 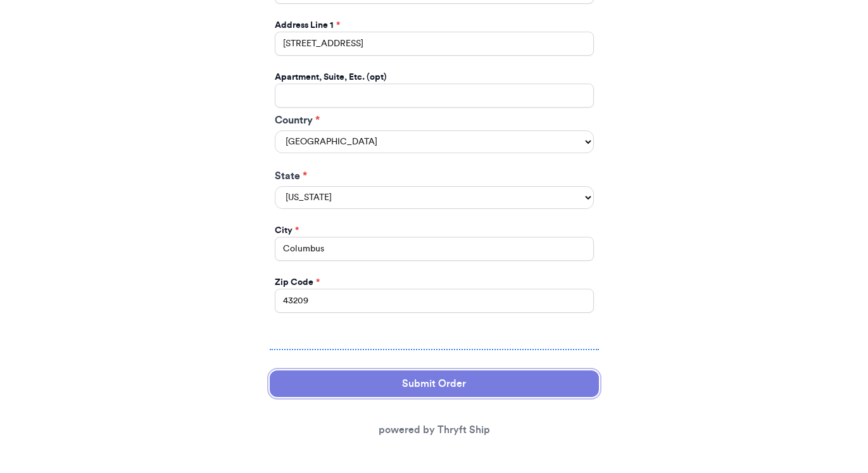 What do you see at coordinates (434, 176) in the screenshot?
I see `label: State` at bounding box center [434, 176].